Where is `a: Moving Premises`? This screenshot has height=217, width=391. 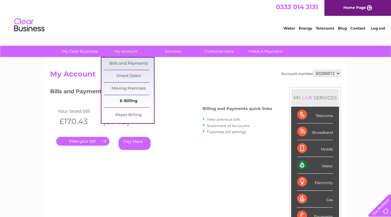 a: Moving Premises is located at coordinates (129, 89).